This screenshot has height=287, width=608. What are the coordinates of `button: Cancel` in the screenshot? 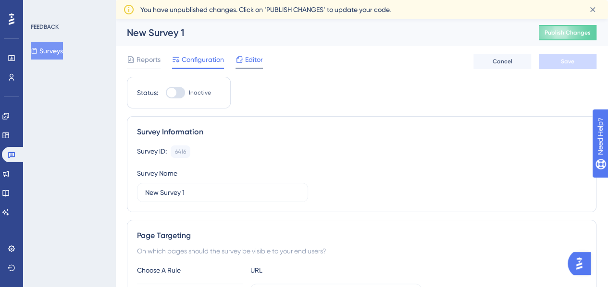 It's located at (502, 62).